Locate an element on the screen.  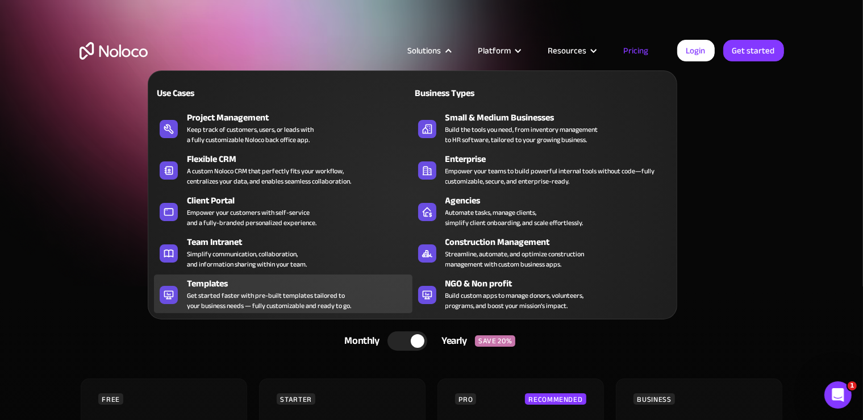
a: Use Cases is located at coordinates (283, 93).